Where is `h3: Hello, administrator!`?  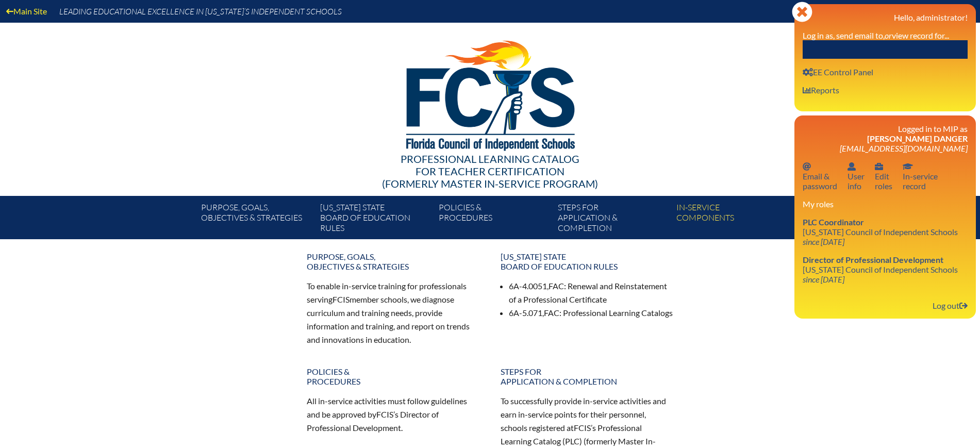
h3: Hello, administrator! is located at coordinates (885, 17).